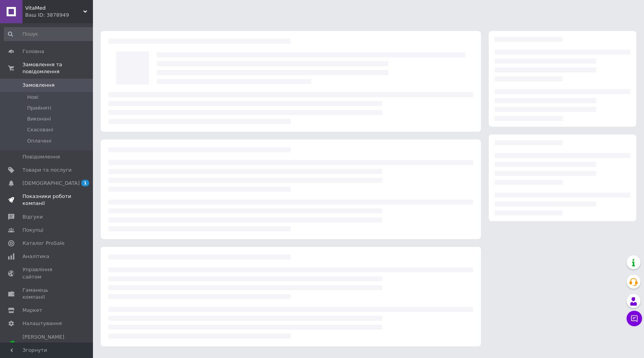 Image resolution: width=644 pixels, height=358 pixels. What do you see at coordinates (47, 200) in the screenshot?
I see `span: Показники роботи компанії` at bounding box center [47, 200].